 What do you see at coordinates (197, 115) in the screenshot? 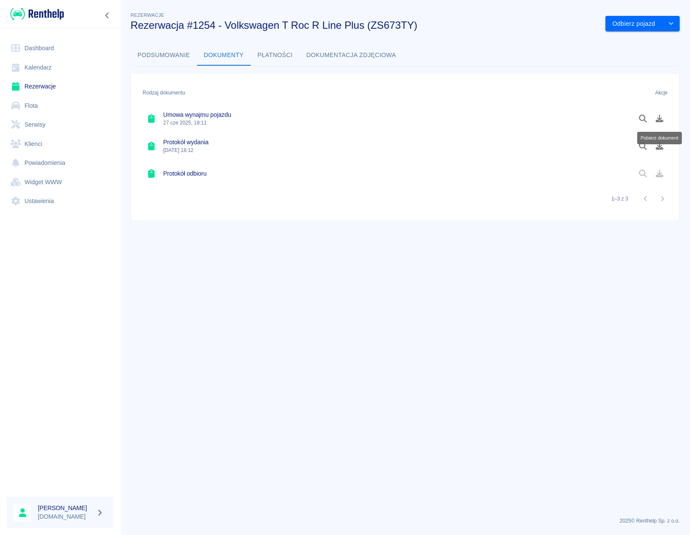
I see `h6: Umowa wynajmu pojazdu` at bounding box center [197, 115].